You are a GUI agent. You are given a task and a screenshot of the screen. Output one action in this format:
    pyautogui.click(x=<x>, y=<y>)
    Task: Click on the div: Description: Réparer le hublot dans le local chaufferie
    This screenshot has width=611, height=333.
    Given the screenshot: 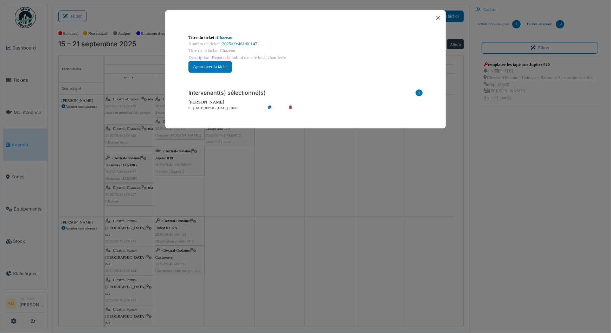 What is the action you would take?
    pyautogui.click(x=305, y=58)
    